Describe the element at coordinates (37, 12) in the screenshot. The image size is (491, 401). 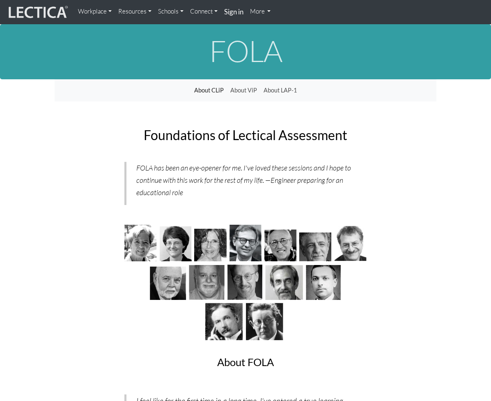
I see `img: lecticalive` at that location.